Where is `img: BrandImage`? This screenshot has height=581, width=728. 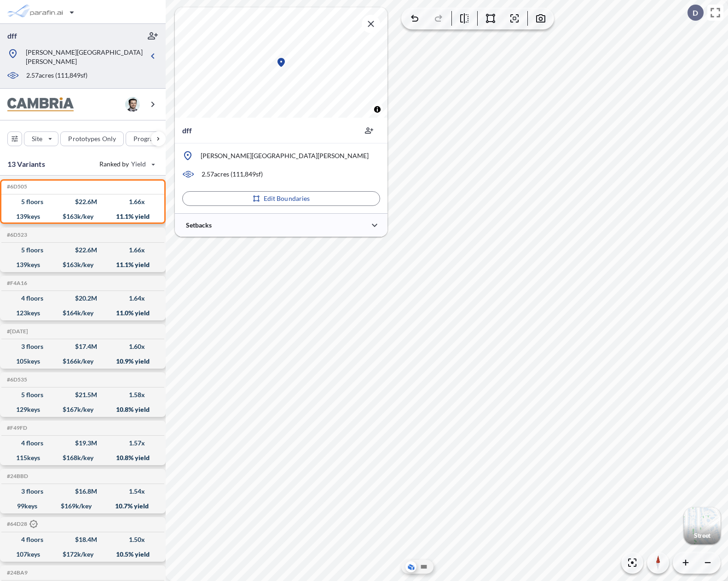 img: BrandImage is located at coordinates (41, 104).